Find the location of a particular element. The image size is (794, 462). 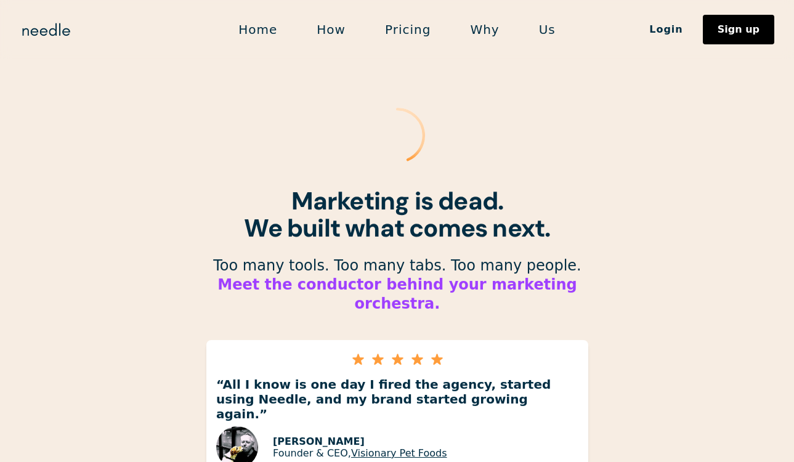

a: Home is located at coordinates (258, 30).